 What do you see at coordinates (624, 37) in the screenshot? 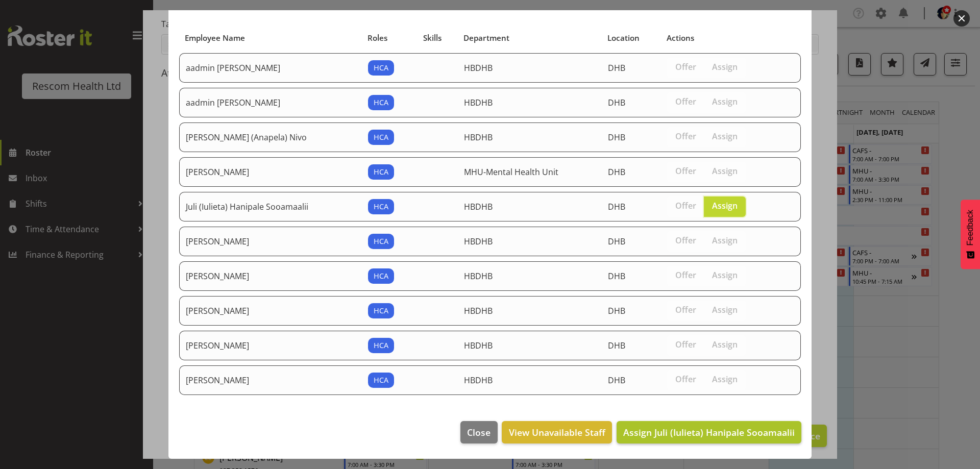
I see `span: Location` at bounding box center [624, 37].